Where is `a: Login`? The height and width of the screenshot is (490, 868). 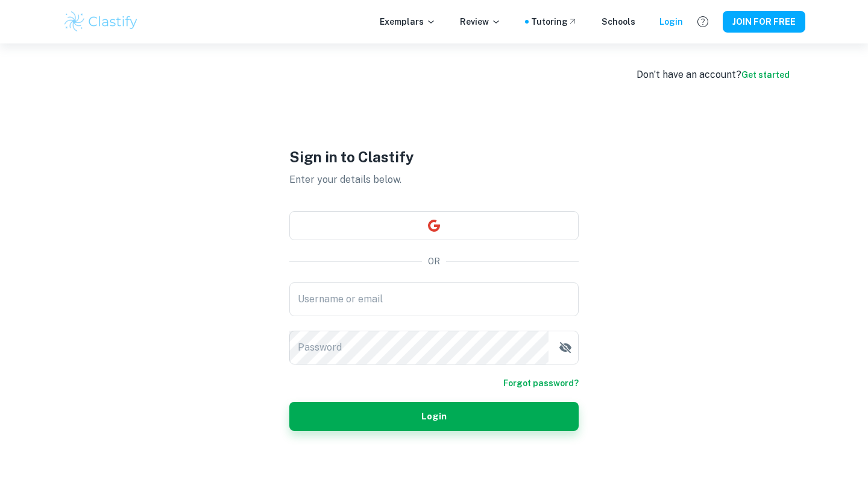
a: Login is located at coordinates (671, 21).